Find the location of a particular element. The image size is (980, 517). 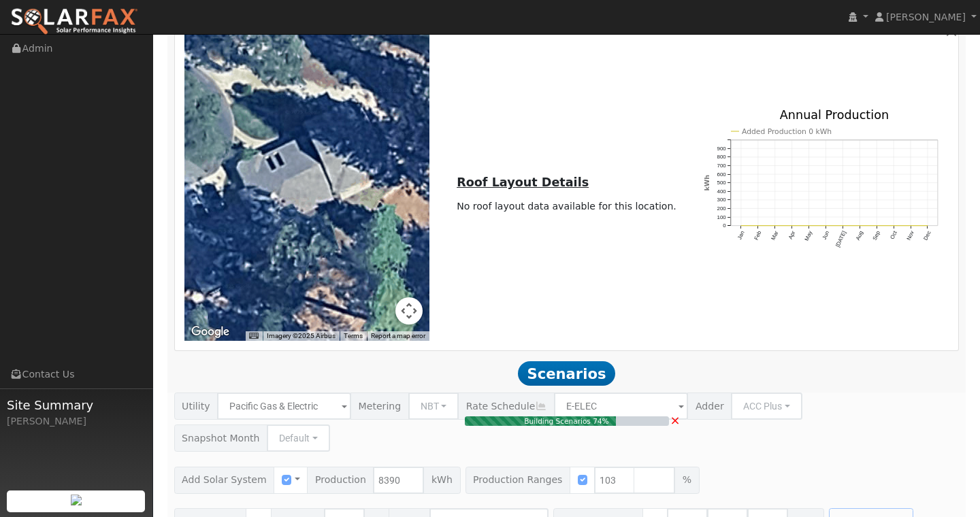

img: Google is located at coordinates (210, 332).